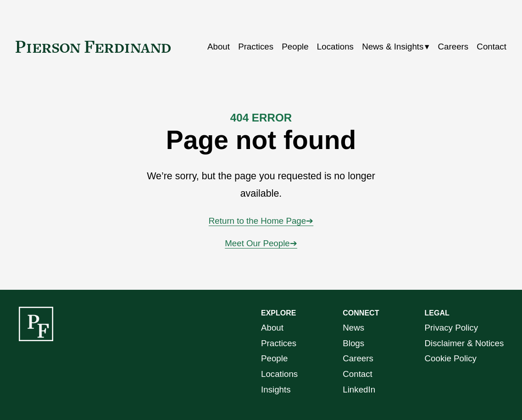  Describe the element at coordinates (261, 185) in the screenshot. I see `p: We’re sorry, but the page you requested is no longer available.` at that location.